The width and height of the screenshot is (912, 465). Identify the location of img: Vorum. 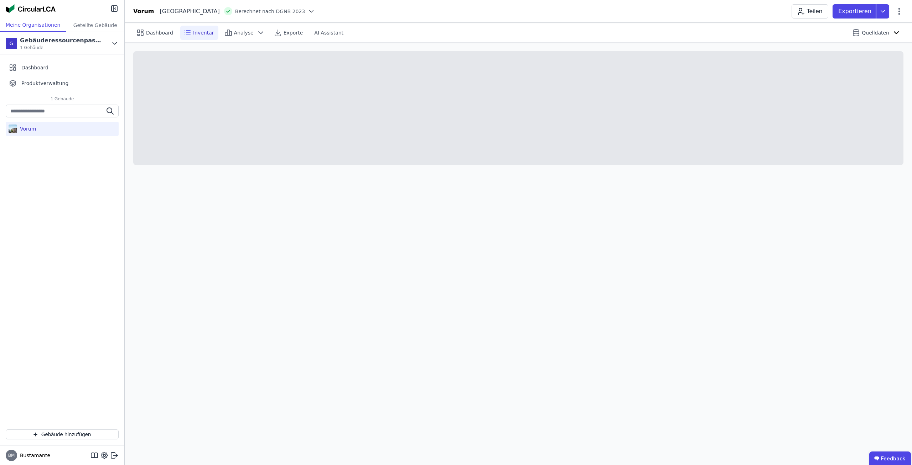
(13, 129).